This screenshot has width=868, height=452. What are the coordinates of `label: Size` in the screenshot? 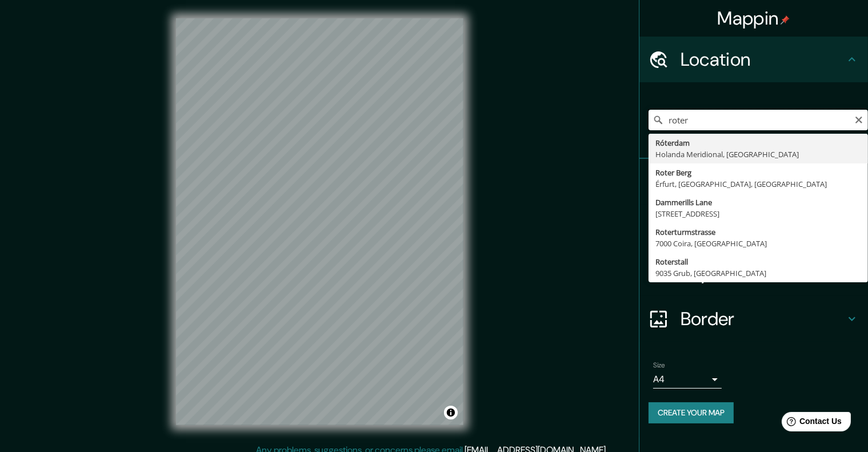 It's located at (659, 365).